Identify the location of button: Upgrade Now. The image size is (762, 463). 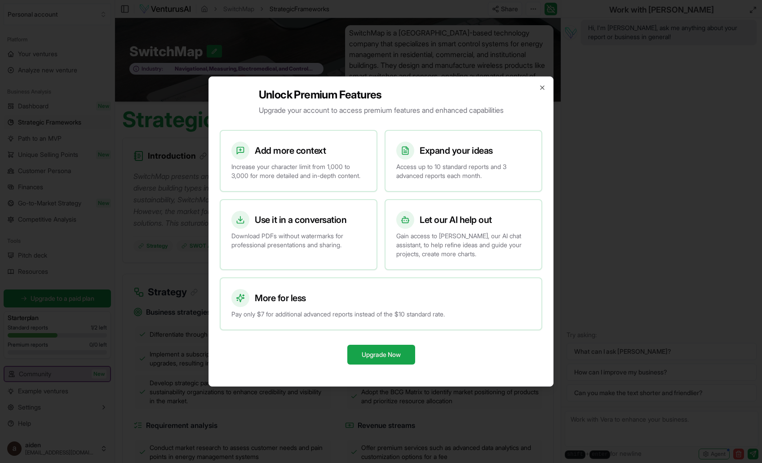
(381, 355).